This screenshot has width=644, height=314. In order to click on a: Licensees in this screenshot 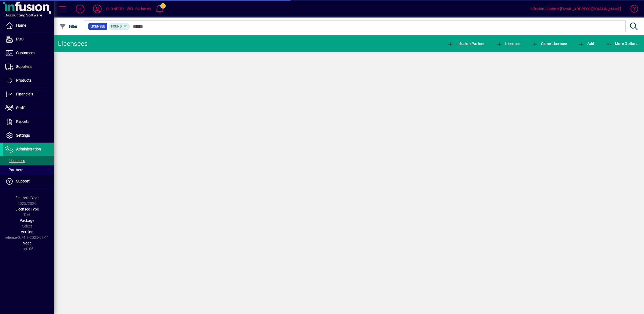, I will do `click(28, 161)`.